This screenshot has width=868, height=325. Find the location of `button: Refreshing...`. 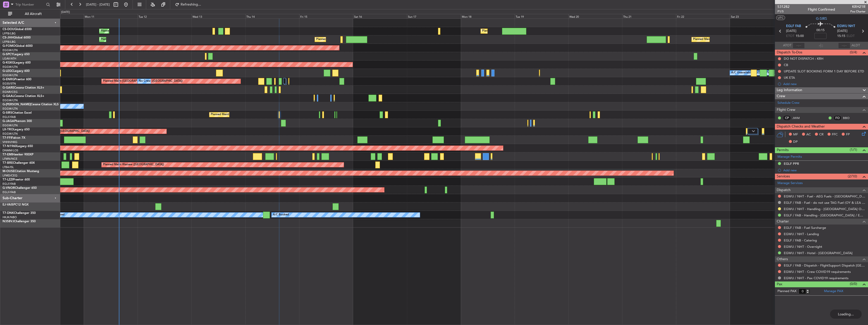

button: Refreshing... is located at coordinates (188, 4).